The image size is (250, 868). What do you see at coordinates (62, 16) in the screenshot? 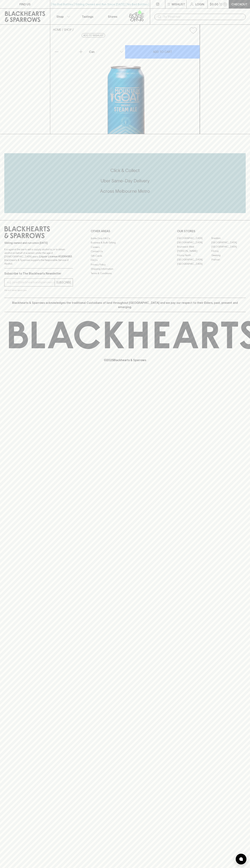
I see `button: Shop` at bounding box center [62, 16].